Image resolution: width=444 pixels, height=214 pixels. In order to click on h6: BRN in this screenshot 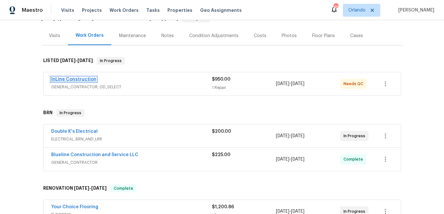, I will do `click(48, 113)`.